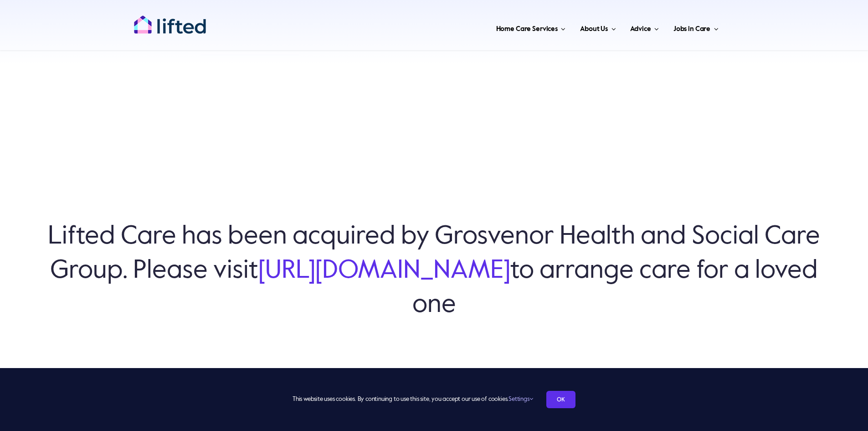 The height and width of the screenshot is (431, 868). What do you see at coordinates (479, 27) in the screenshot?
I see `nav: Main Menu` at bounding box center [479, 27].